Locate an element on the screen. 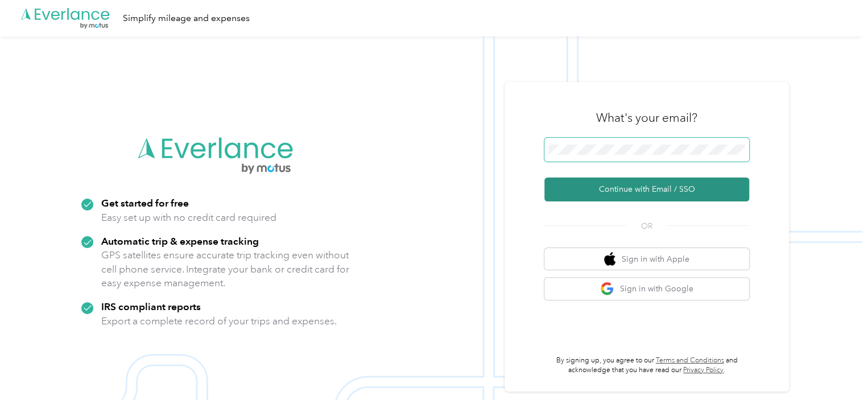  strong: Get started for free is located at coordinates (145, 203).